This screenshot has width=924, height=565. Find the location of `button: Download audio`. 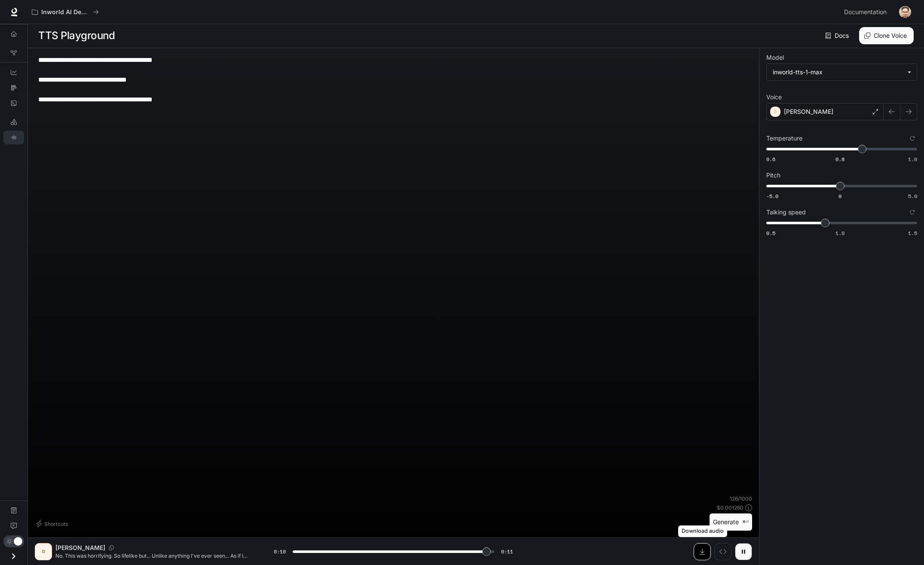

button: Download audio is located at coordinates (702, 552).